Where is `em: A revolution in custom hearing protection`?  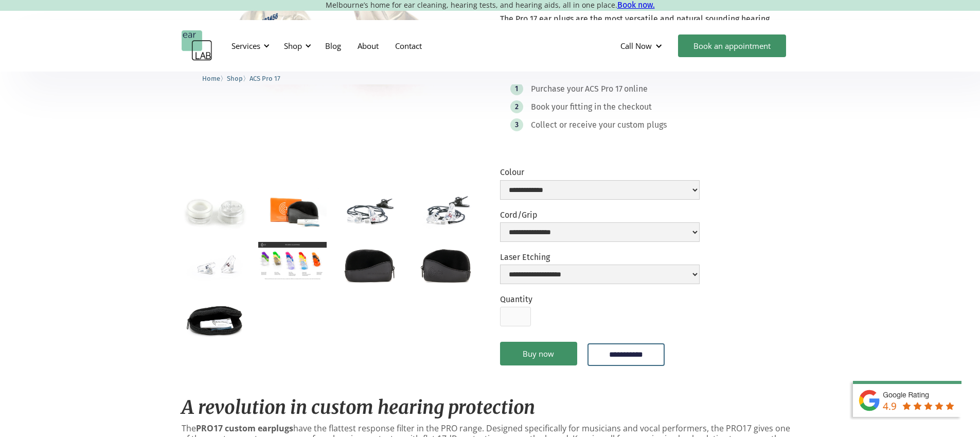
em: A revolution in custom hearing protection is located at coordinates (358, 407).